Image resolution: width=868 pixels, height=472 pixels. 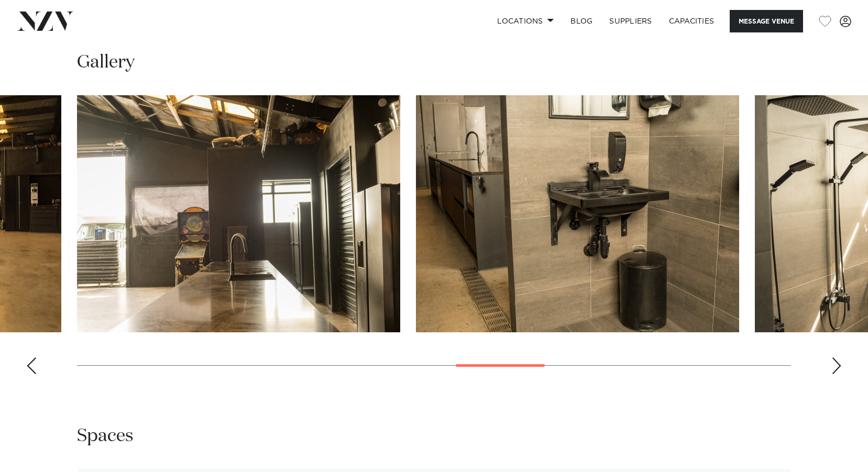 I want to click on a: Capacities, so click(x=691, y=21).